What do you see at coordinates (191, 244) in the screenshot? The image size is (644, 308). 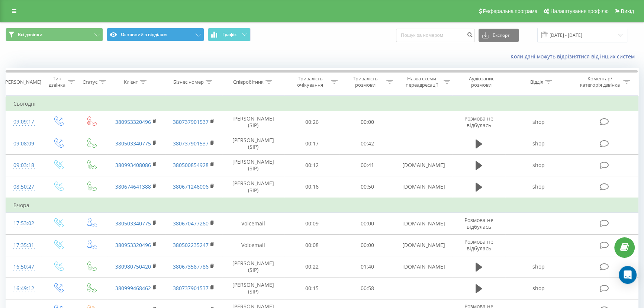 I see `a: 380502235247` at bounding box center [191, 244].